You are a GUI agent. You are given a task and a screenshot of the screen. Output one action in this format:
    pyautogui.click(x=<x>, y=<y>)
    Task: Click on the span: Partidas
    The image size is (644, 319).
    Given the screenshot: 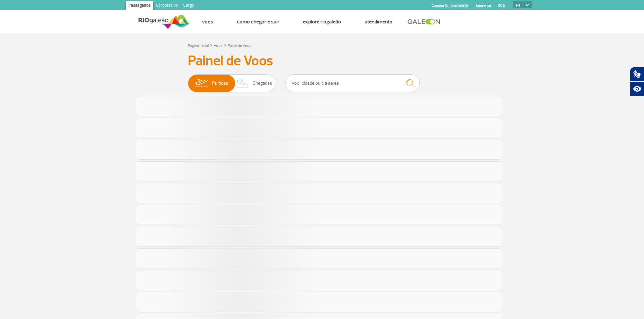 What is the action you would take?
    pyautogui.click(x=220, y=83)
    